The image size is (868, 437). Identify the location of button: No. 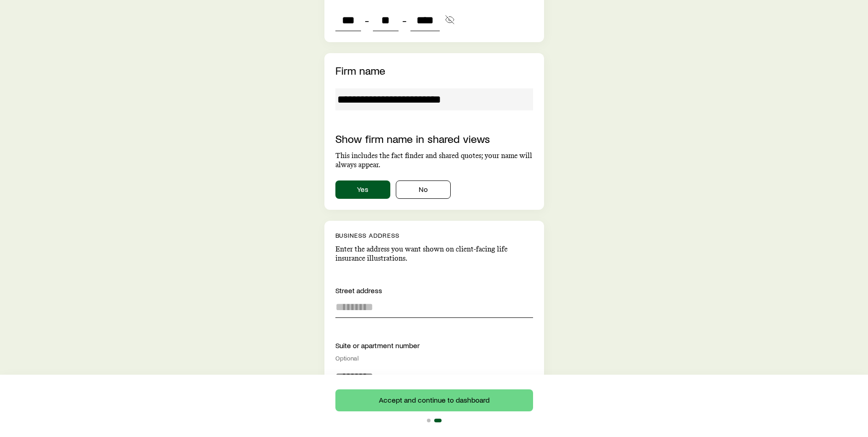
(423, 190).